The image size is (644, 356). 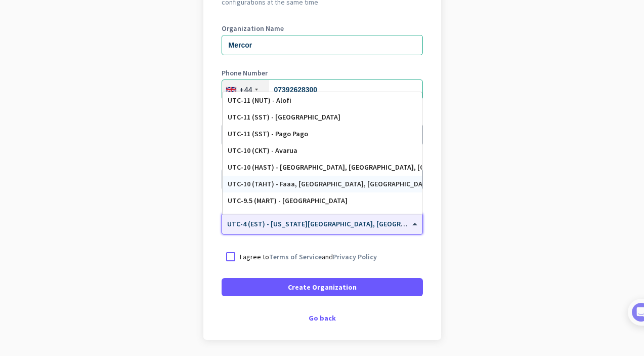 What do you see at coordinates (355, 257) in the screenshot?
I see `a: Privacy Policy` at bounding box center [355, 257].